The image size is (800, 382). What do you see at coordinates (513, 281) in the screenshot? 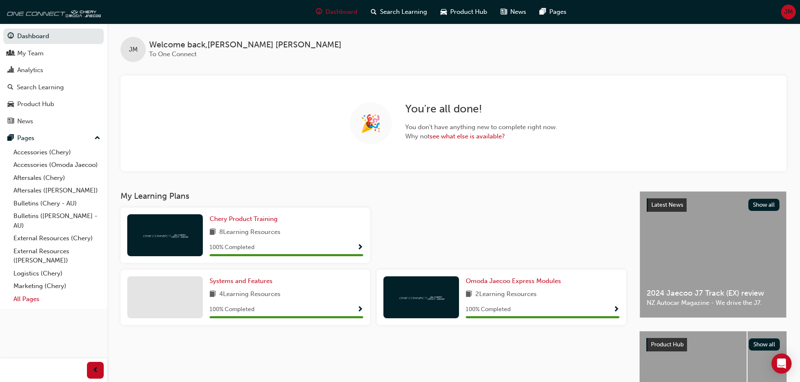
I see `span: Omoda Jaecoo Express Modules` at bounding box center [513, 281].